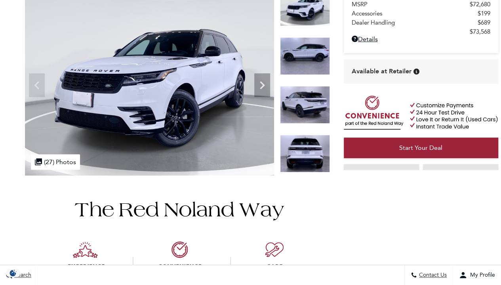 Image resolution: width=501 pixels, height=285 pixels. Describe the element at coordinates (421, 148) in the screenshot. I see `a: Start Your Deal` at that location.